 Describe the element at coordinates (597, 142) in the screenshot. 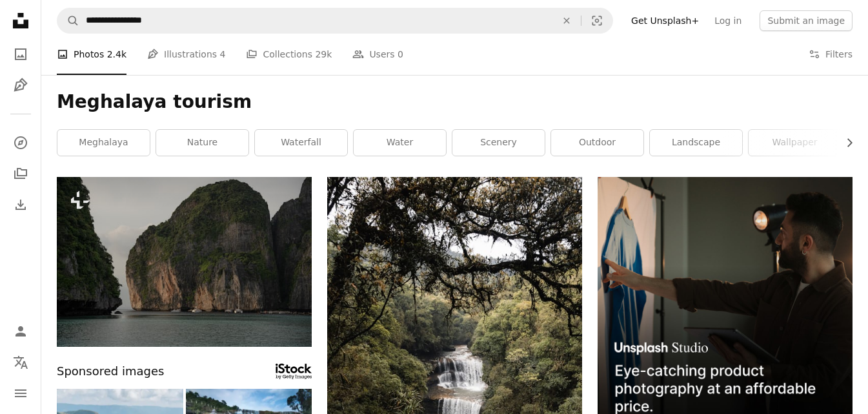

I see `a: outdoor` at that location.